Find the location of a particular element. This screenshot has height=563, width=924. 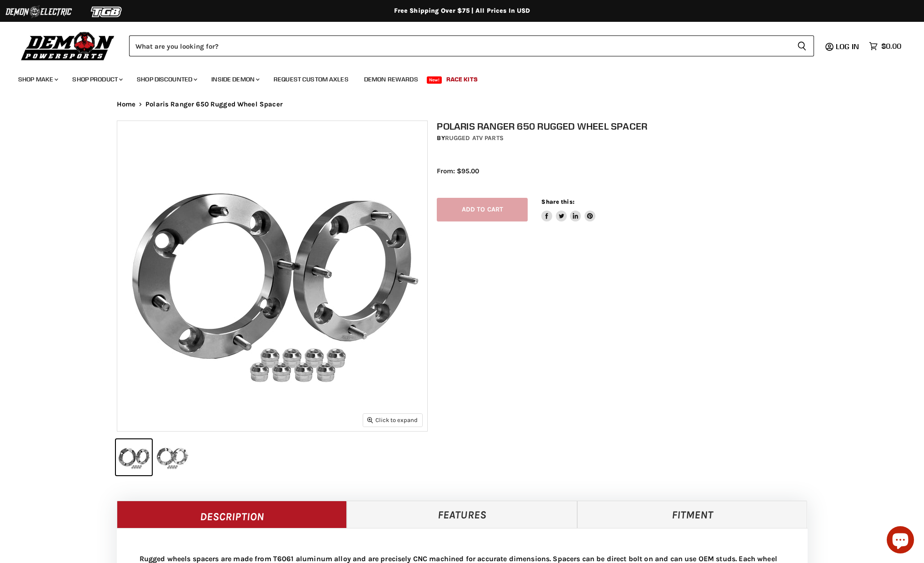

div: by is located at coordinates (627, 138).